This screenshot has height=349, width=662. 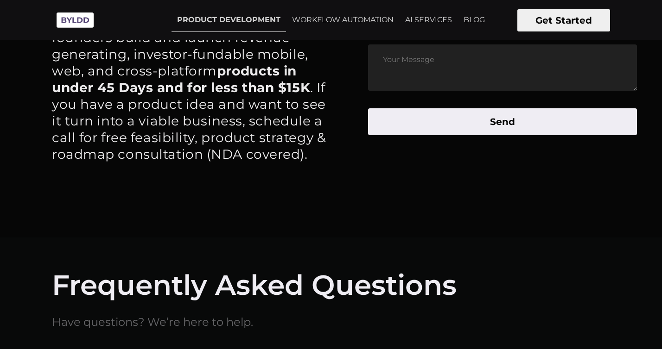 I want to click on h1: Frequently Asked Questions, so click(x=331, y=286).